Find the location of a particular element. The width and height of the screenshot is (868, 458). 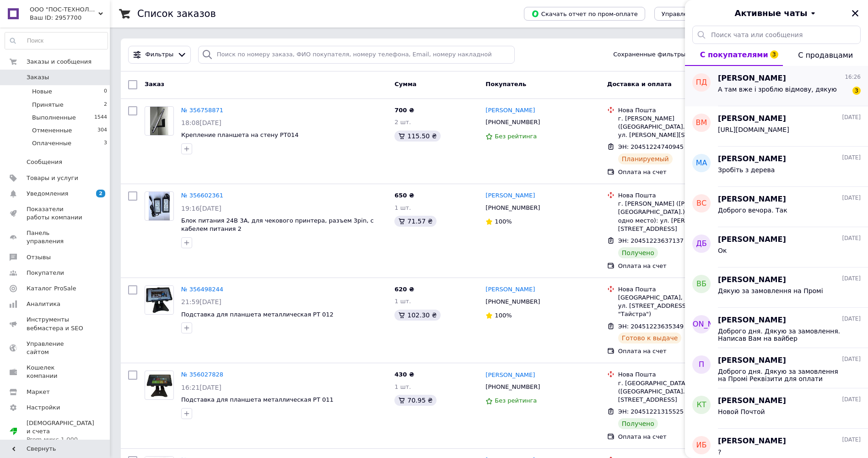

span: Доставка и оплата is located at coordinates (639, 84).